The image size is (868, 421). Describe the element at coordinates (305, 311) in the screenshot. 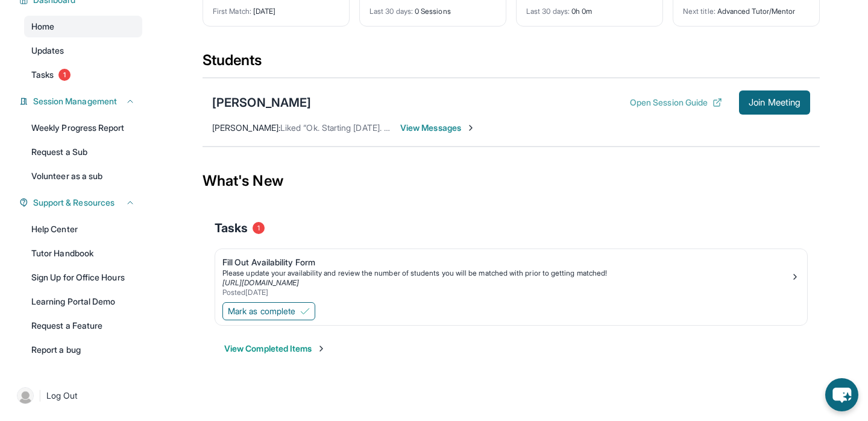

I see `img: Mark as complete` at that location.